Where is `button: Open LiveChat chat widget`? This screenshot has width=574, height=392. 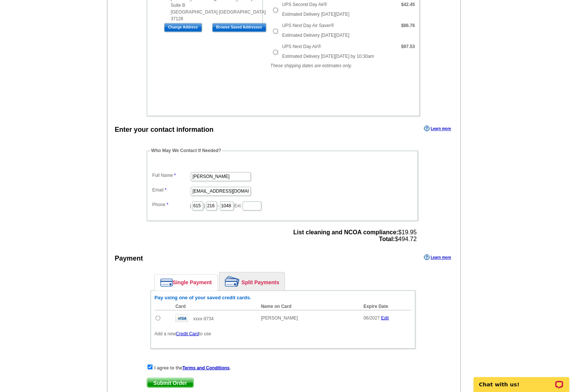 button: Open LiveChat chat widget is located at coordinates (91, 16).